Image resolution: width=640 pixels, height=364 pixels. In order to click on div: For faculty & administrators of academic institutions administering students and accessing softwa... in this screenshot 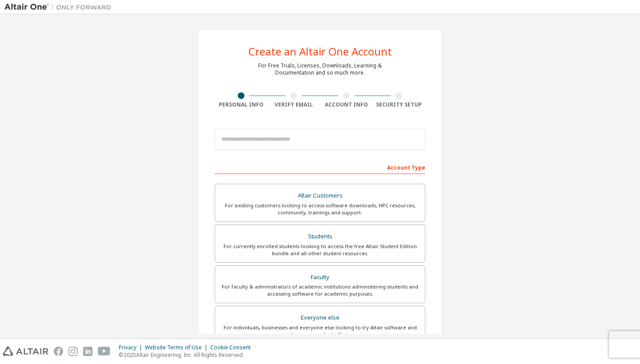, I will do `click(320, 290)`.